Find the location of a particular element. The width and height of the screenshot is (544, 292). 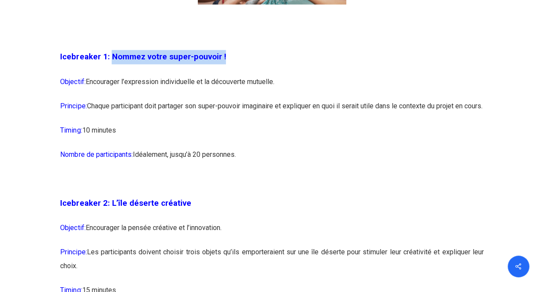

span: Timing: is located at coordinates (71, 129).